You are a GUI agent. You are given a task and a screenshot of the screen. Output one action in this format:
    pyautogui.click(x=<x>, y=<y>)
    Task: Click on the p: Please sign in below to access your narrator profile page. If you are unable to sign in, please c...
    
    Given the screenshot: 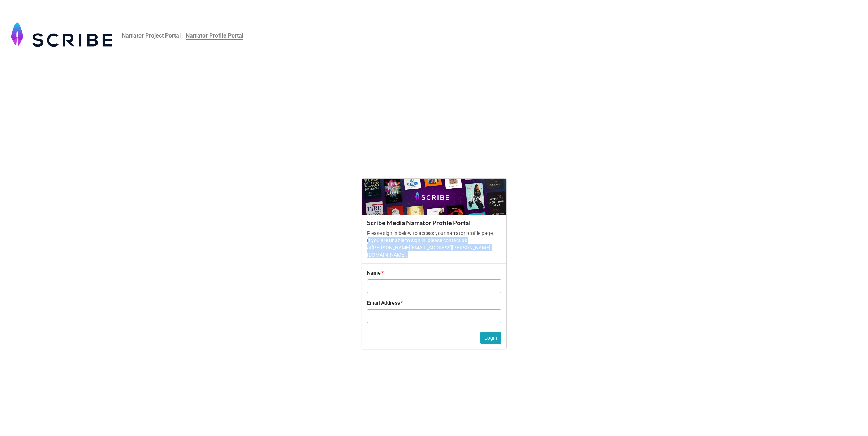 What is the action you would take?
    pyautogui.click(x=434, y=245)
    